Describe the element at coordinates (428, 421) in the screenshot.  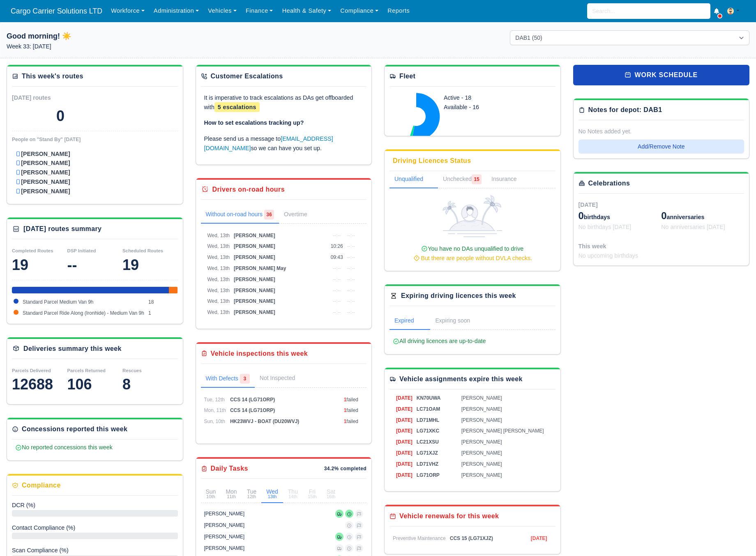
I see `span: LD71MHL` at that location.